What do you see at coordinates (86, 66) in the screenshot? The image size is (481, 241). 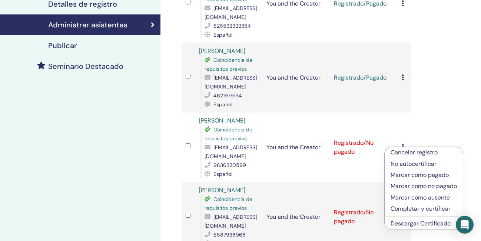 I see `h4: Seminario Destacado` at bounding box center [86, 66].